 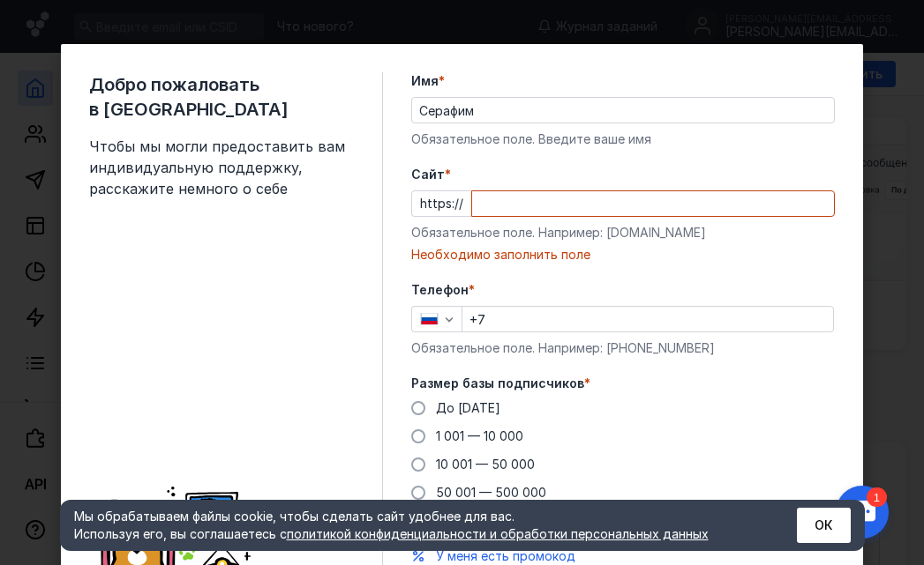 What do you see at coordinates (485, 464) in the screenshot?
I see `span: 10 001 — 50 000` at bounding box center [485, 464].